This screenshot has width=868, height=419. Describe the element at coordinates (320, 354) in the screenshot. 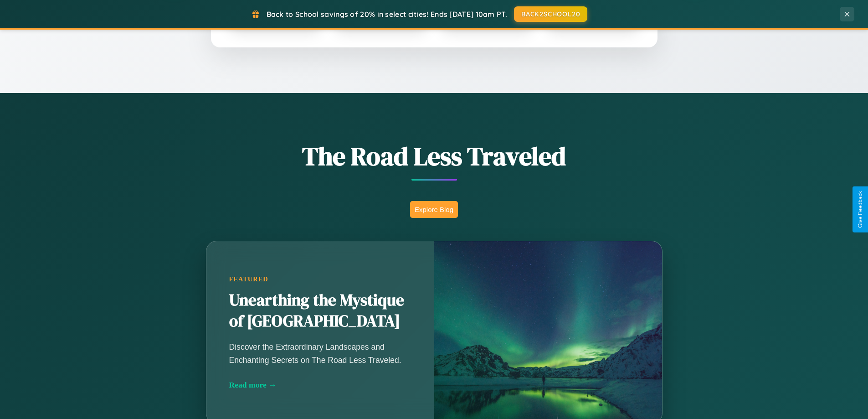

I see `p: Discover the Extraordinary Landscapes and Enchanting Secrets on The Road Less Traveled.` at that location.